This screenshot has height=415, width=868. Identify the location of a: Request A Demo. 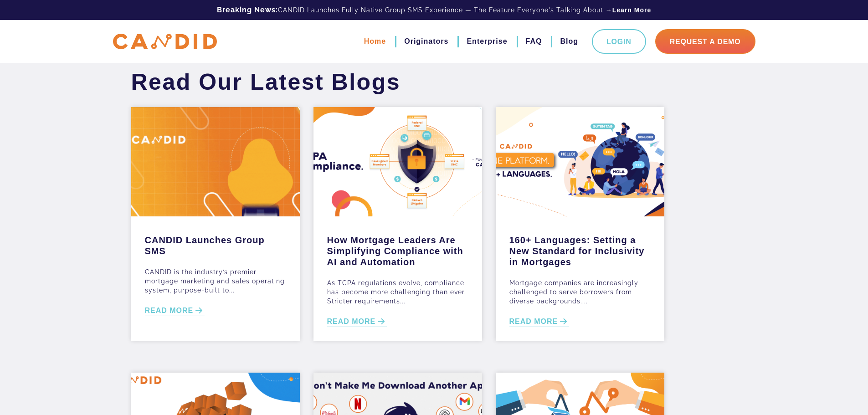
(705, 41).